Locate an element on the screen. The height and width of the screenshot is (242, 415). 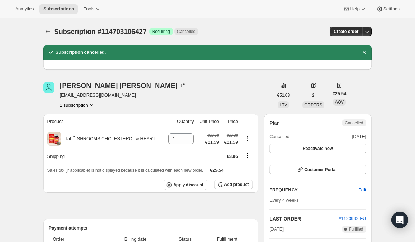
h2: Plan is located at coordinates (275, 123).